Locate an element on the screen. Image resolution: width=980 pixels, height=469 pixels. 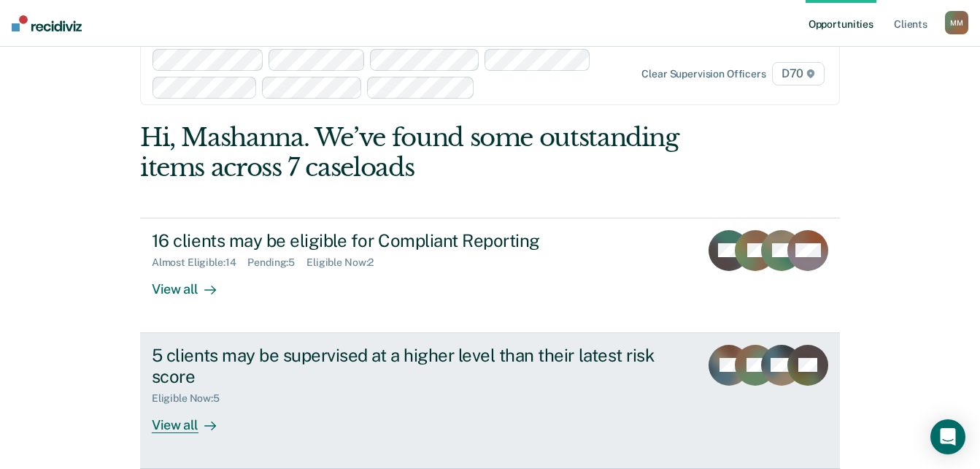
div: Almost Eligible : 14 is located at coordinates (200, 262).